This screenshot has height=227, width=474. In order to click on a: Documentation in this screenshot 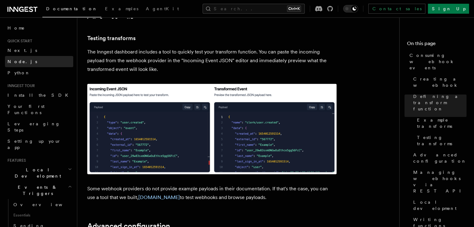, I will do `click(72, 10)`.